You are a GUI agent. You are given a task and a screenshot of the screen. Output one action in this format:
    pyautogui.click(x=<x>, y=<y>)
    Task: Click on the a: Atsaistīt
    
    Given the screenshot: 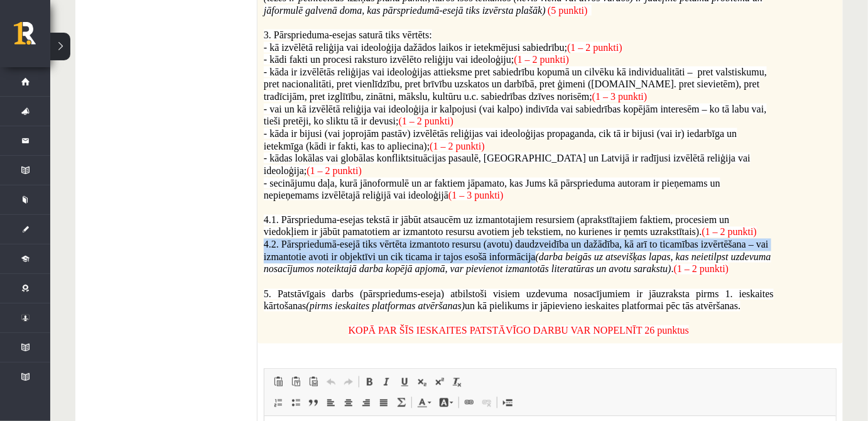 What is the action you would take?
    pyautogui.click(x=487, y=403)
    